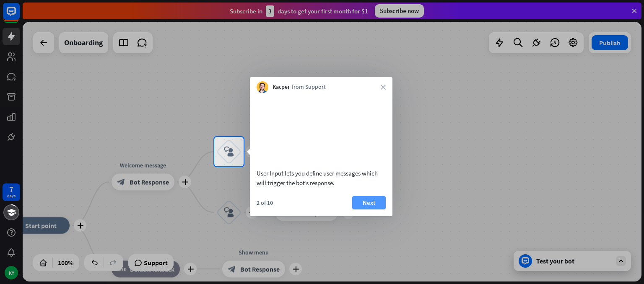 The width and height of the screenshot is (644, 284). Describe the element at coordinates (383, 87) in the screenshot. I see `i: close` at that location.